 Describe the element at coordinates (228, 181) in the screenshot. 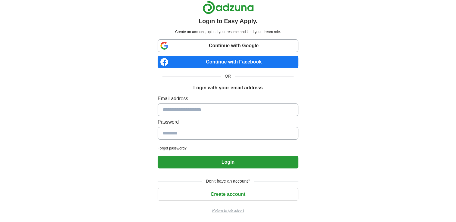

I see `span: Don't have an account?` at that location.